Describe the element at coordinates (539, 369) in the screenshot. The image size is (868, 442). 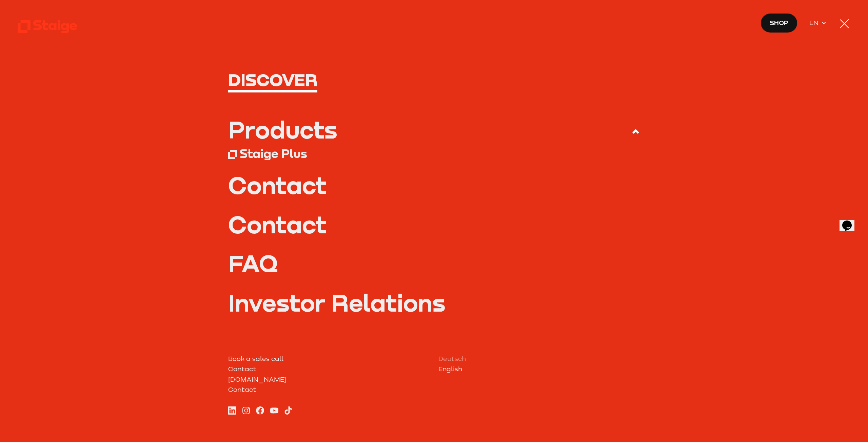
I see `a: English` at that location.